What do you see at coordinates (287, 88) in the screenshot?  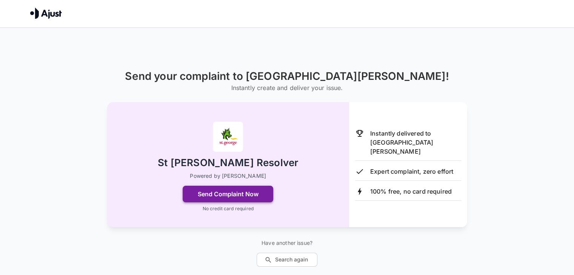 I see `h6: Instantly create and deliver your issue.` at bounding box center [287, 88].